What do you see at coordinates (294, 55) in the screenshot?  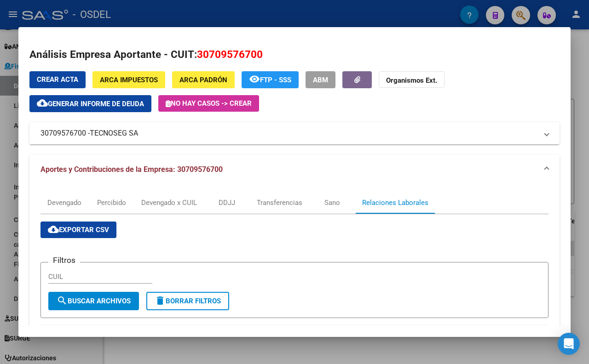 I see `h2: Análisis Empresa Aportante - CUIT:` at bounding box center [294, 55].